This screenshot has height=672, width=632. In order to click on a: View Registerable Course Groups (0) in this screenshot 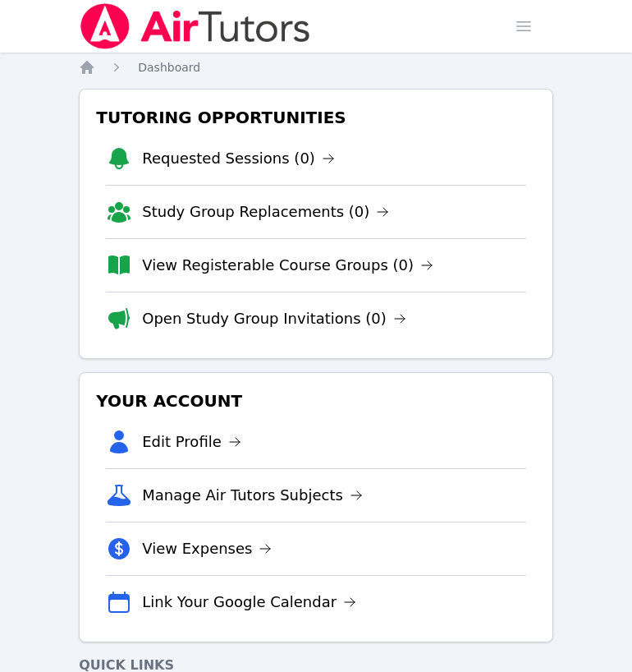, I will do `click(287, 265)`.